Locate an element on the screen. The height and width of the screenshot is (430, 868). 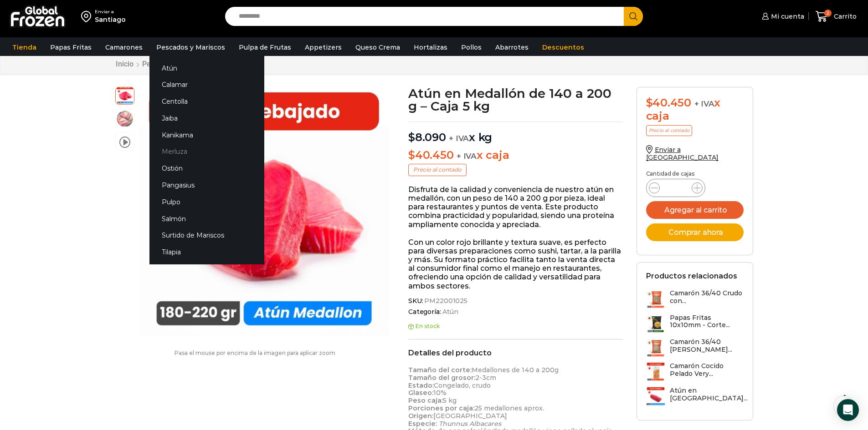
h1: Atún en Medallón de 140 a 200 g – Caja 5 kg is located at coordinates (516, 100).